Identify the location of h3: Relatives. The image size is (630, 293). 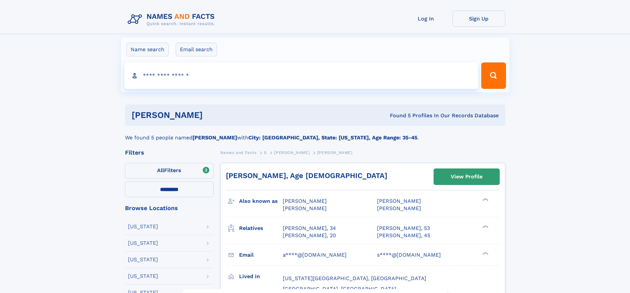
(261, 229).